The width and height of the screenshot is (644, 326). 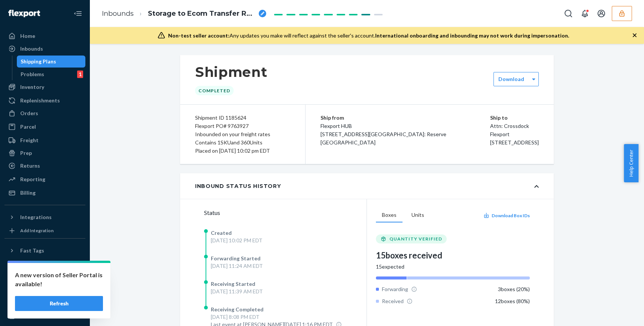 What do you see at coordinates (36, 217) in the screenshot?
I see `div: Integrations` at bounding box center [36, 217].